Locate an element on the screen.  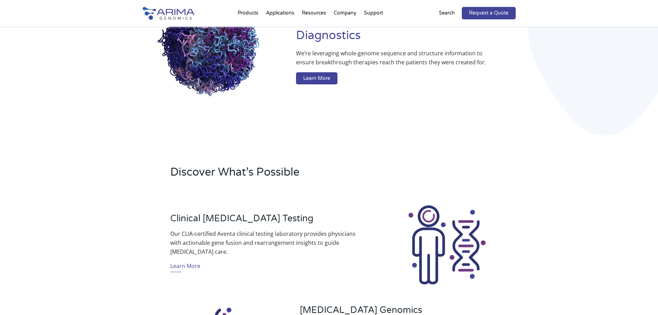
h2: Discover What’s Possible is located at coordinates (294, 175).